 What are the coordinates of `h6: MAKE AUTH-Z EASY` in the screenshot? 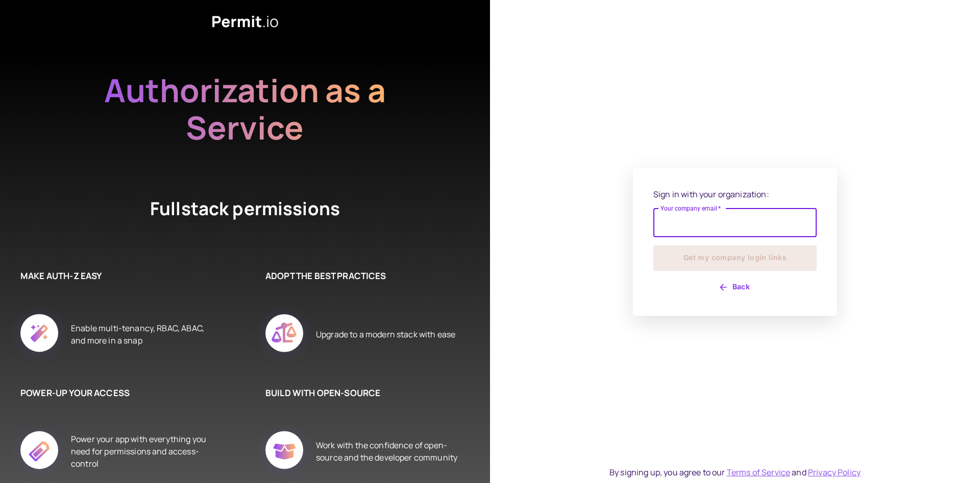 It's located at (117, 275).